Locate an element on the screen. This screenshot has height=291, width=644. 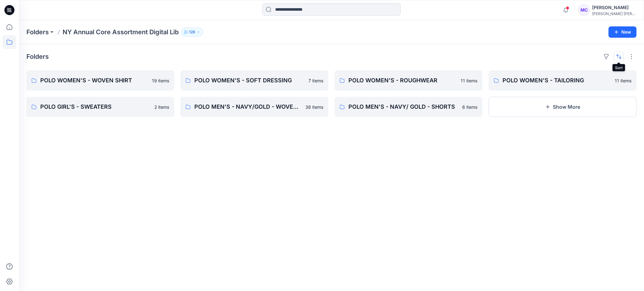
a: POLO MEN'S - NAVY/GOLD - WOVEN SHIRT38 items is located at coordinates (255, 107).